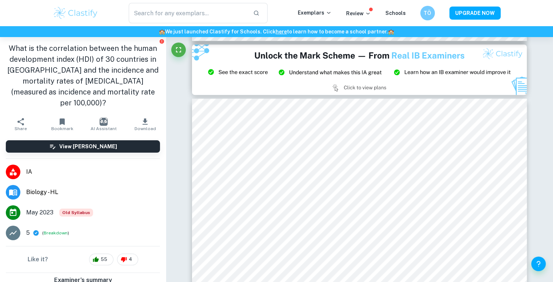  What do you see at coordinates (104, 129) in the screenshot?
I see `span: AI Assistant` at bounding box center [104, 129].